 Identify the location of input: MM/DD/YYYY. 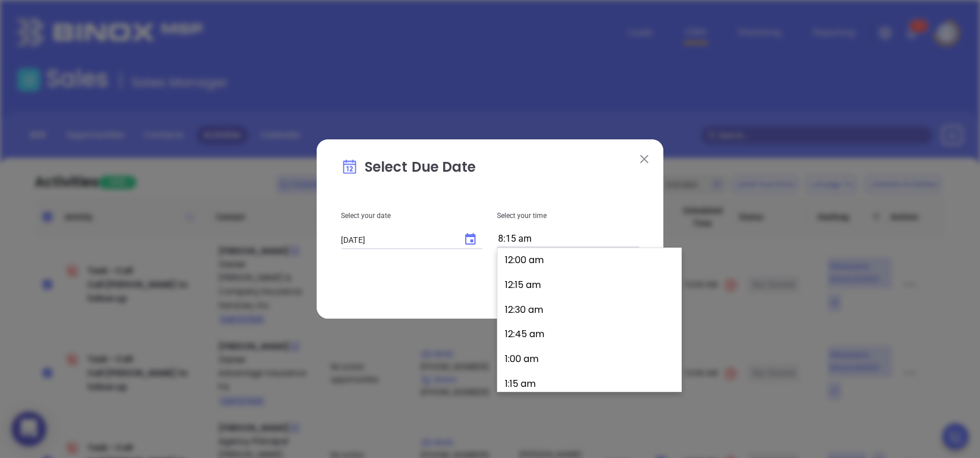
(398, 240).